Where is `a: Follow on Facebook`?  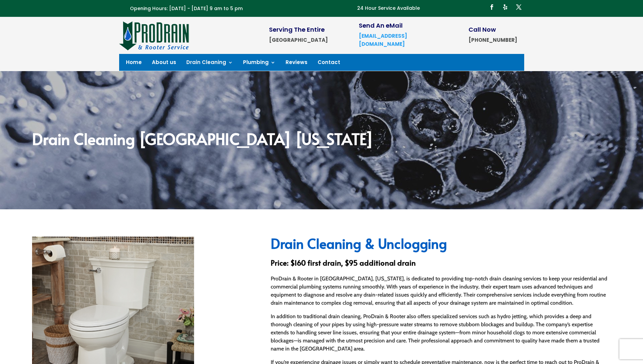 a: Follow on Facebook is located at coordinates (492, 7).